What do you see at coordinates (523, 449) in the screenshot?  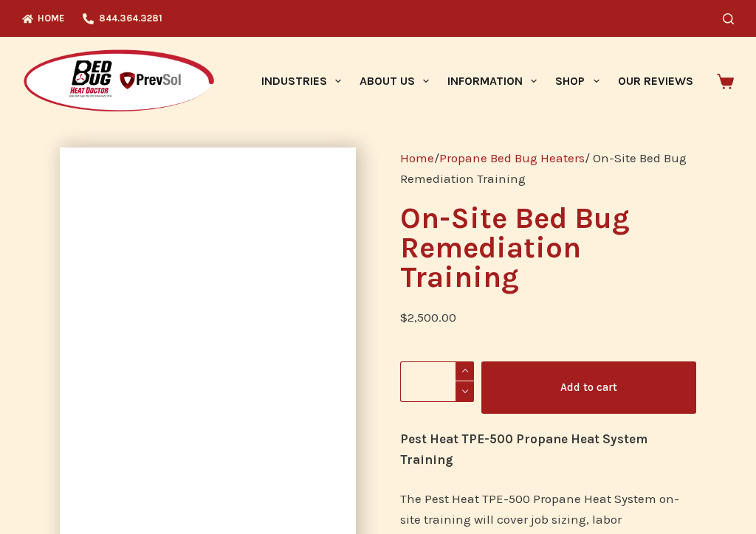 I see `b: Pest Heat TPE-500 Propane Heat System Training` at bounding box center [523, 449].